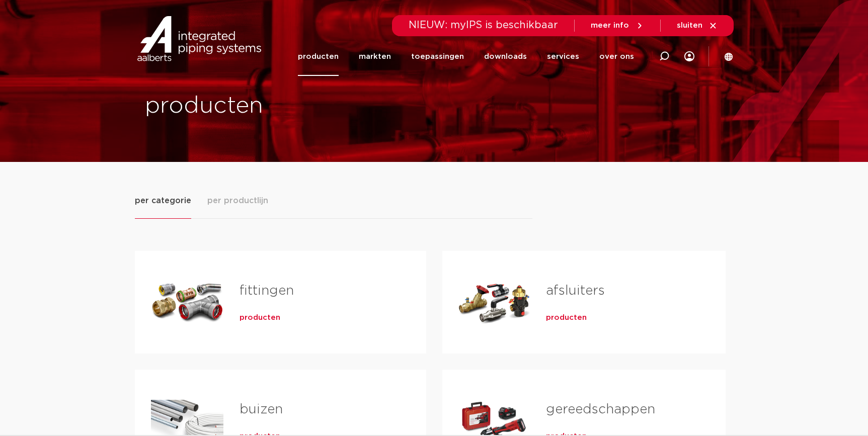 The image size is (868, 436). What do you see at coordinates (505, 56) in the screenshot?
I see `a: downloads` at bounding box center [505, 56].